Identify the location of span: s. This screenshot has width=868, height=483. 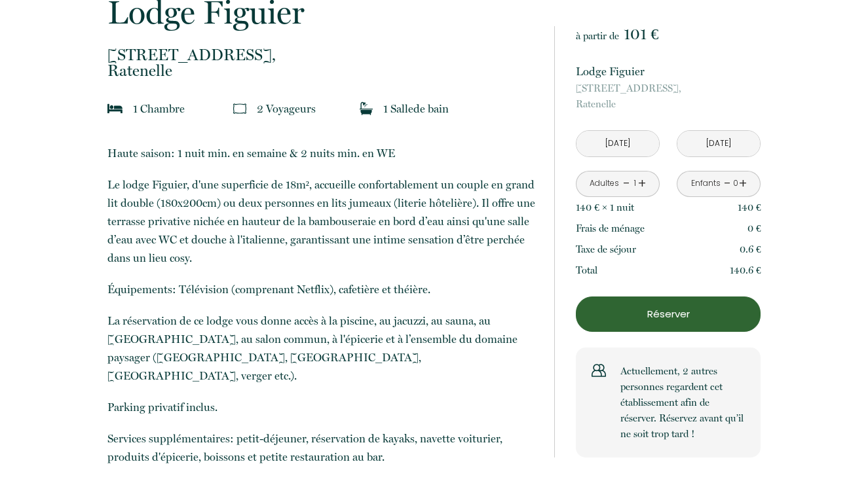
(313, 109).